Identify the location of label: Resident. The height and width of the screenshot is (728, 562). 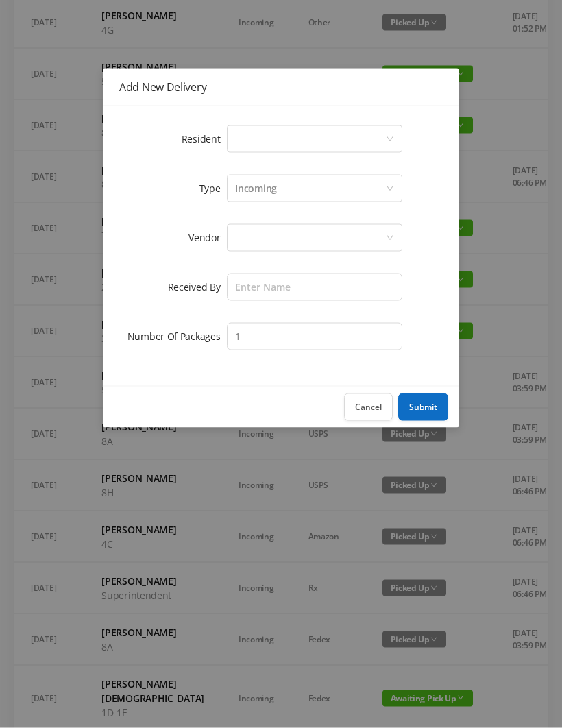
(204, 138).